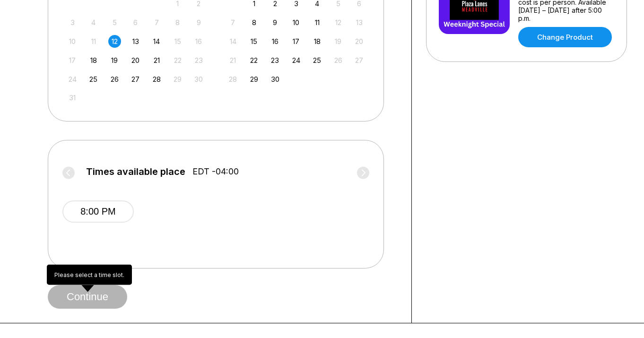 This screenshot has height=338, width=644. I want to click on div: Not available Sunday, August 3rd, 2025, so click(72, 22).